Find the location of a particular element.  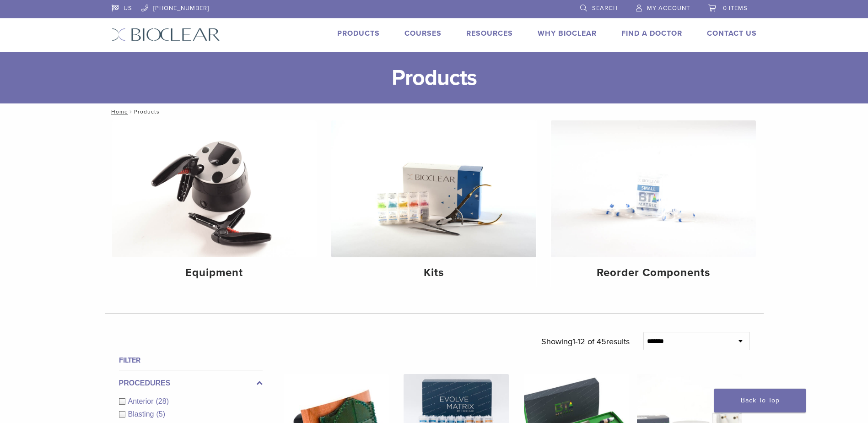

a: Kits is located at coordinates (434, 204).